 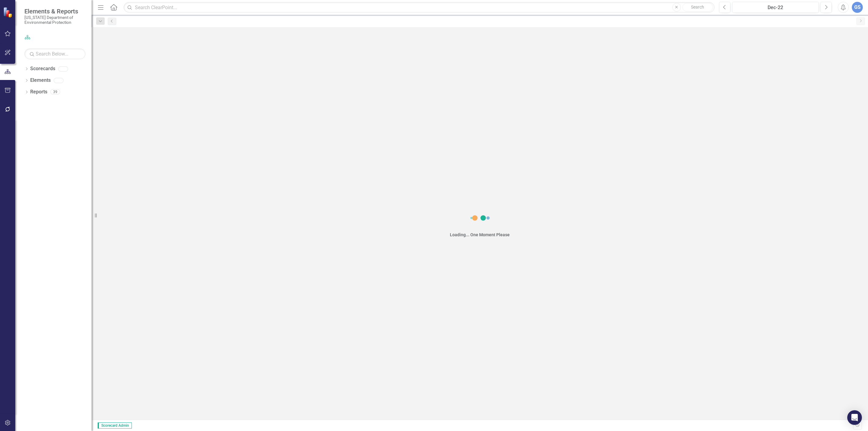 I want to click on div: Loading... One Moment Please, so click(x=479, y=235).